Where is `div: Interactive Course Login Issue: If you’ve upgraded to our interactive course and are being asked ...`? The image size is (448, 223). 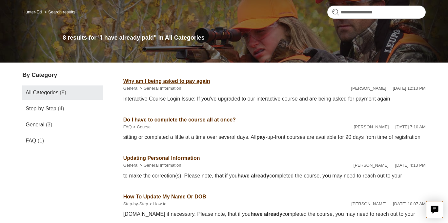 div: Interactive Course Login Issue: If you’ve upgraded to our interactive course and are being asked ... is located at coordinates (274, 99).